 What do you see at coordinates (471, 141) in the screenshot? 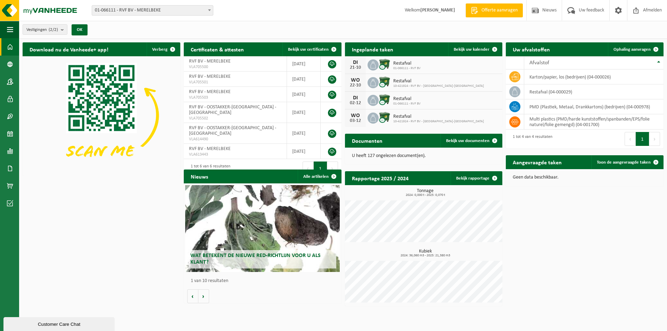
I see `a: Bekijk uw documenten` at bounding box center [471, 141].